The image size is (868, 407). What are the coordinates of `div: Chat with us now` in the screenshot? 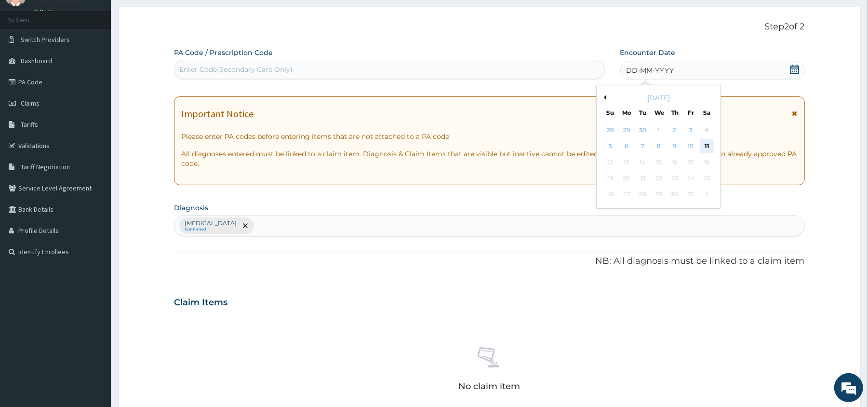 It's located at (106, 60).